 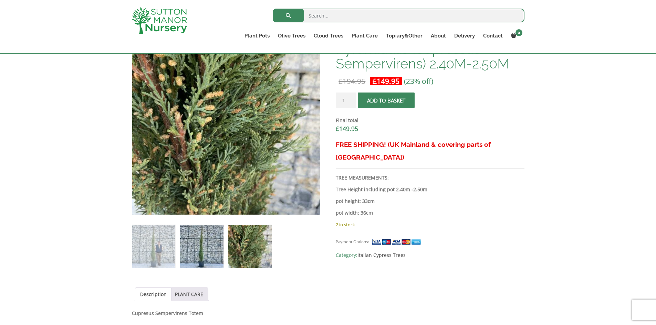 What do you see at coordinates (430, 225) in the screenshot?
I see `p: 2 in stock` at bounding box center [430, 225].